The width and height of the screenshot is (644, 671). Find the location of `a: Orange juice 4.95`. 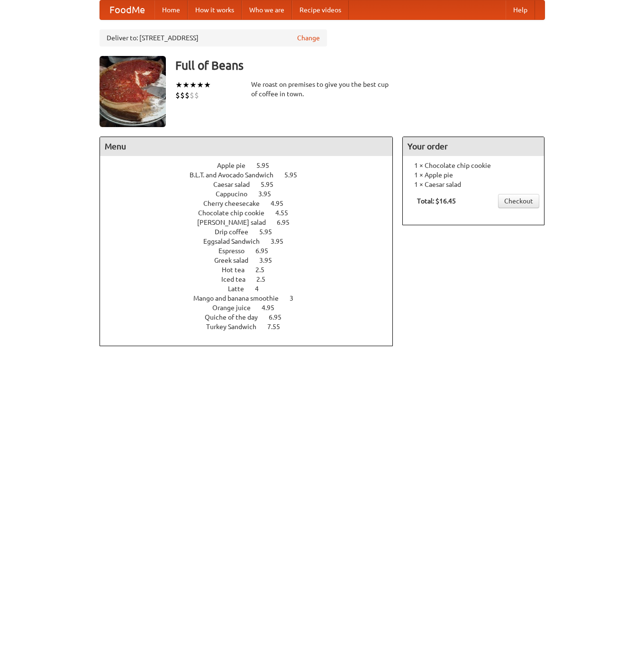

a: Orange juice 4.95 is located at coordinates (252, 308).